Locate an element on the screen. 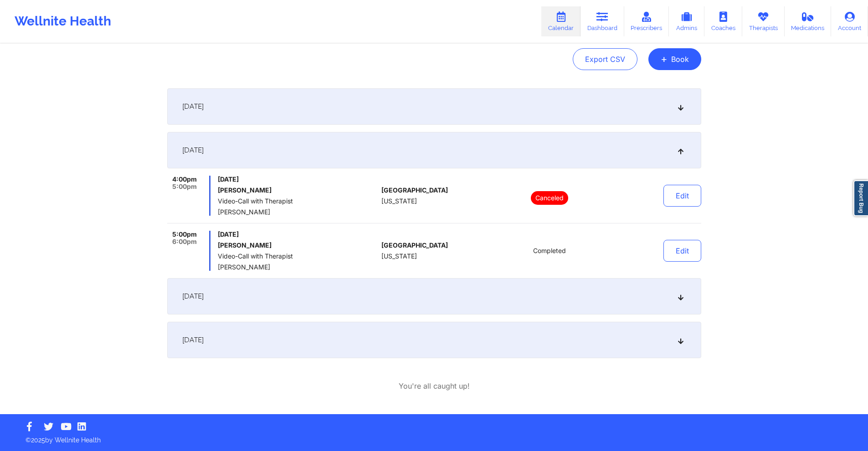 The height and width of the screenshot is (451, 868). a: Medications is located at coordinates (808, 21).